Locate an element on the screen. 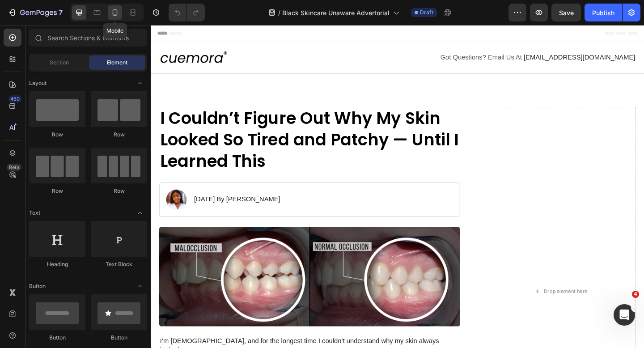  input: Search Sections & Elements is located at coordinates (88, 37).